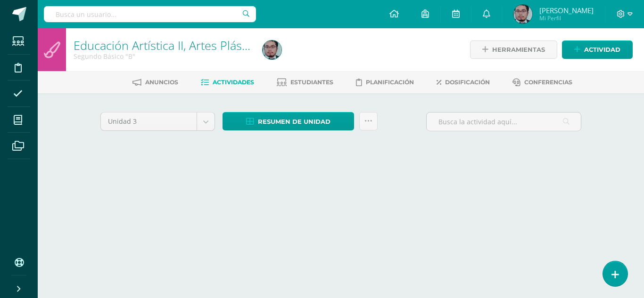  What do you see at coordinates (597, 50) in the screenshot?
I see `a: Actividad` at bounding box center [597, 50].